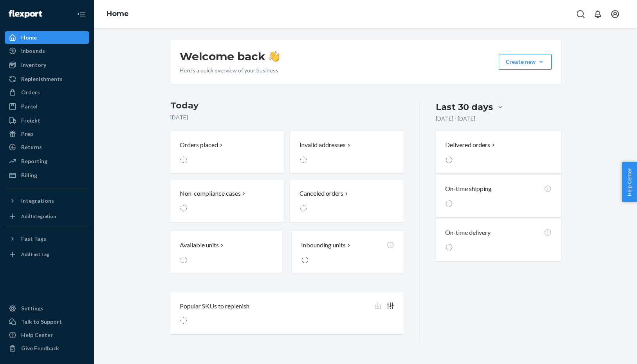 This screenshot has height=364, width=637. I want to click on div: Last 30 days, so click(464, 107).